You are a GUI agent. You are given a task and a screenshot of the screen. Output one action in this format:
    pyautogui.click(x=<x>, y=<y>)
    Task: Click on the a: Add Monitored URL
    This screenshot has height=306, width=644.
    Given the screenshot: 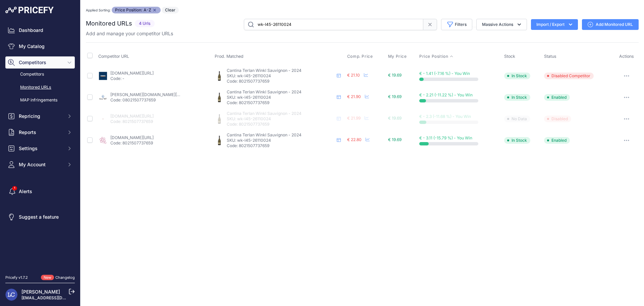 What is the action you would take?
    pyautogui.click(x=610, y=24)
    